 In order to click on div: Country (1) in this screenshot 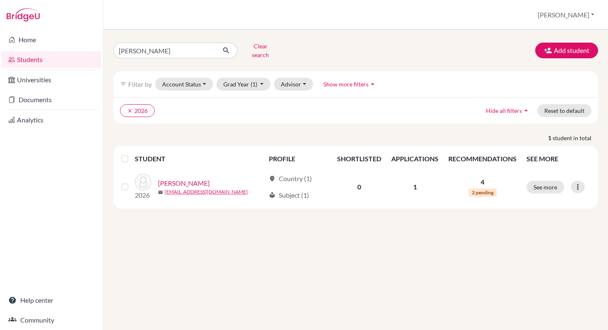, I will do `click(290, 179)`.